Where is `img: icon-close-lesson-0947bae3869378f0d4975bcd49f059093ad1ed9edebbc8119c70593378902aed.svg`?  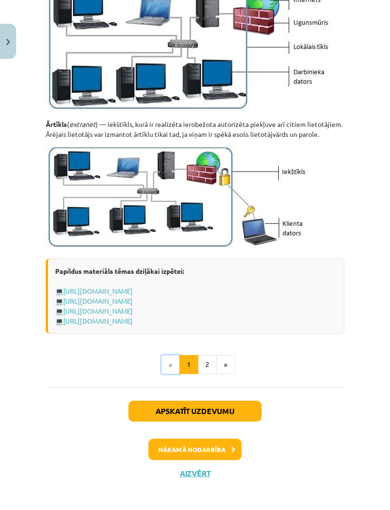 img: icon-close-lesson-0947bae3869378f0d4975bcd49f059093ad1ed9edebbc8119c70593378902aed.svg is located at coordinates (8, 42).